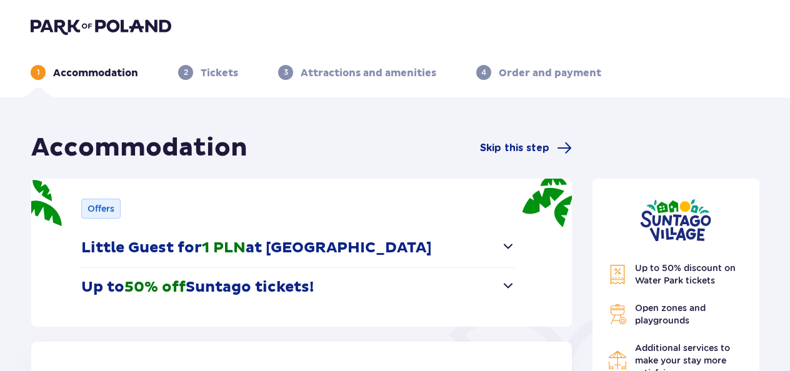 This screenshot has width=790, height=371. I want to click on img: Restaurant Icon, so click(617, 360).